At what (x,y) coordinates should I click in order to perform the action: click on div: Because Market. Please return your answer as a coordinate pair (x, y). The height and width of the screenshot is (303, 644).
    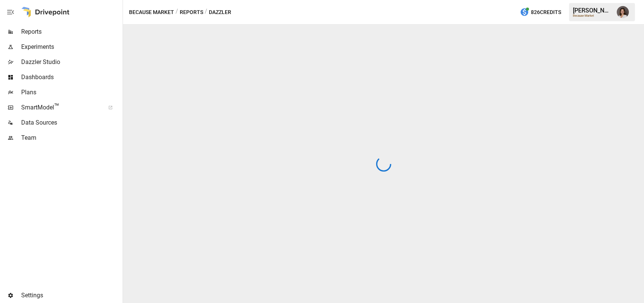
    Looking at the image, I should click on (592, 15).